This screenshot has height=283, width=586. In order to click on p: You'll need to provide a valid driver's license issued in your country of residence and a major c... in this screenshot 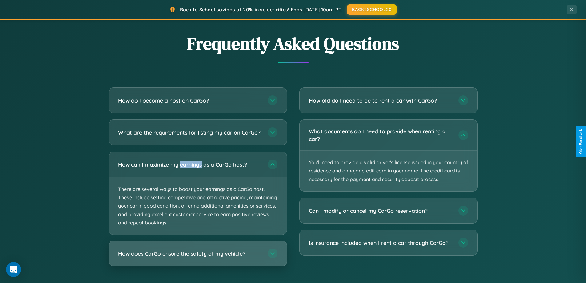, I will do `click(388, 171)`.